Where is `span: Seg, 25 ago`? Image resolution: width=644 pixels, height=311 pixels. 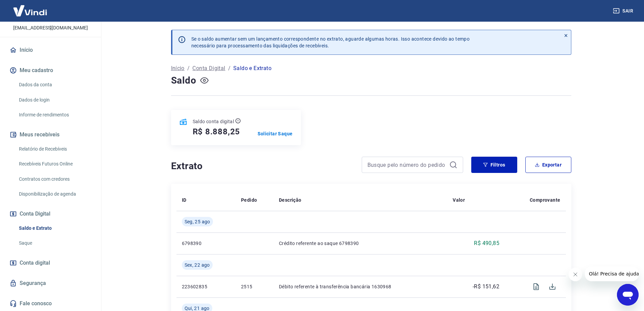 span: Seg, 25 ago is located at coordinates (197, 222).